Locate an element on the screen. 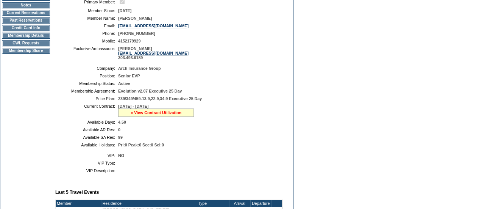 This screenshot has height=209, width=479. td: Available SA Res: is located at coordinates (87, 137).